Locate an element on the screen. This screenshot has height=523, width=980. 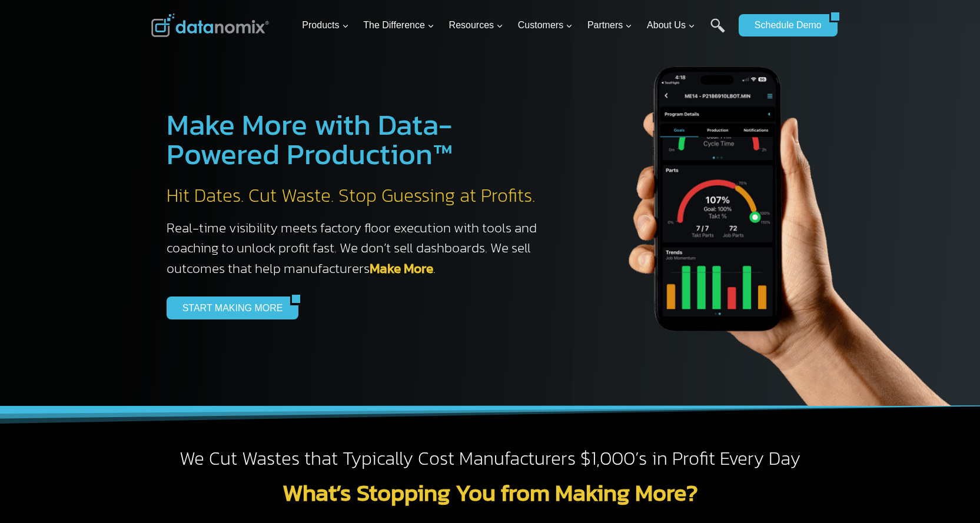
h2: Hit Dates. Cut Waste. Stop Guessing at Profits. is located at coordinates (358, 196).